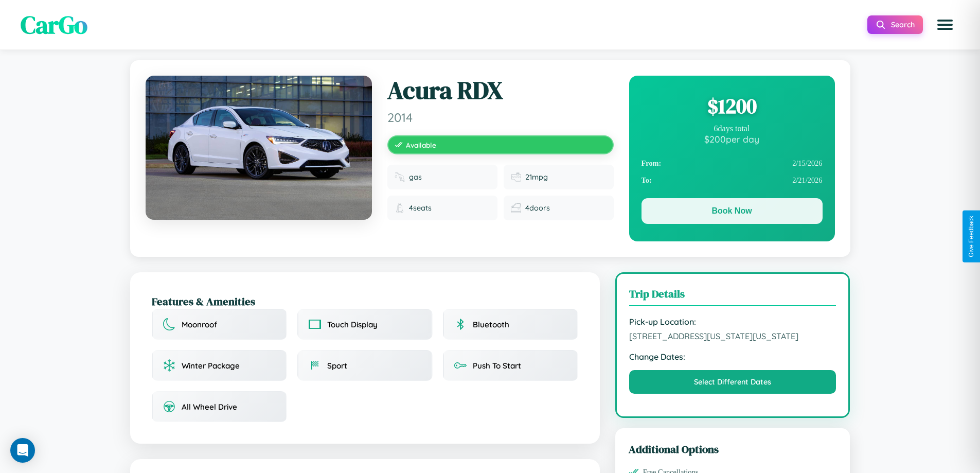 This screenshot has width=980, height=473. What do you see at coordinates (415, 177) in the screenshot?
I see `span: gas` at bounding box center [415, 177].